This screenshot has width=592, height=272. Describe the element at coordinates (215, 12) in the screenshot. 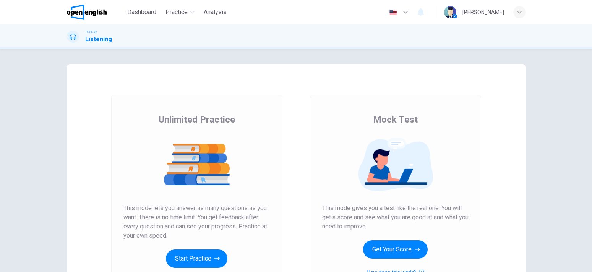

I see `button: Analysis` at that location.